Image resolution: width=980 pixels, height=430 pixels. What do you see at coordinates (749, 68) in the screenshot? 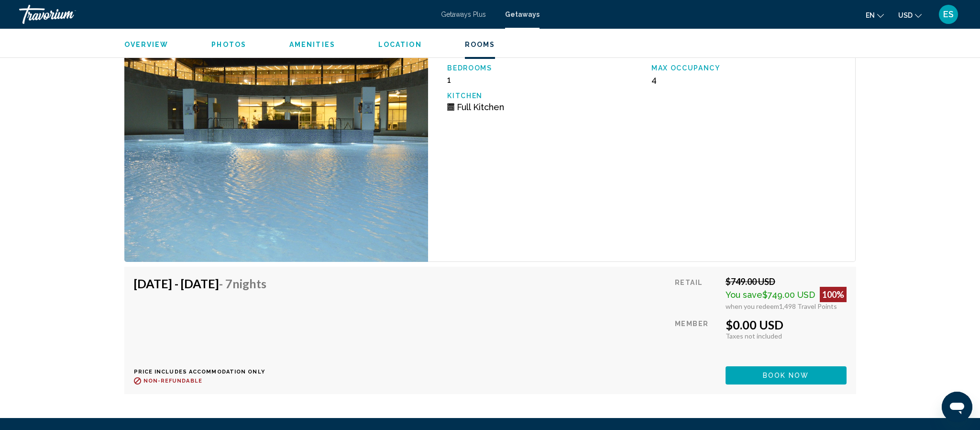
I see `p: Max Occupancy` at bounding box center [749, 68].